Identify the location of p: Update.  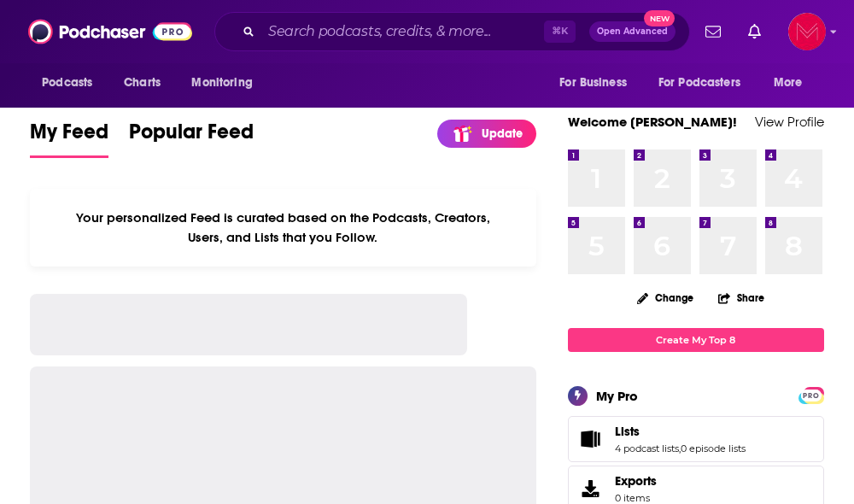
(502, 133).